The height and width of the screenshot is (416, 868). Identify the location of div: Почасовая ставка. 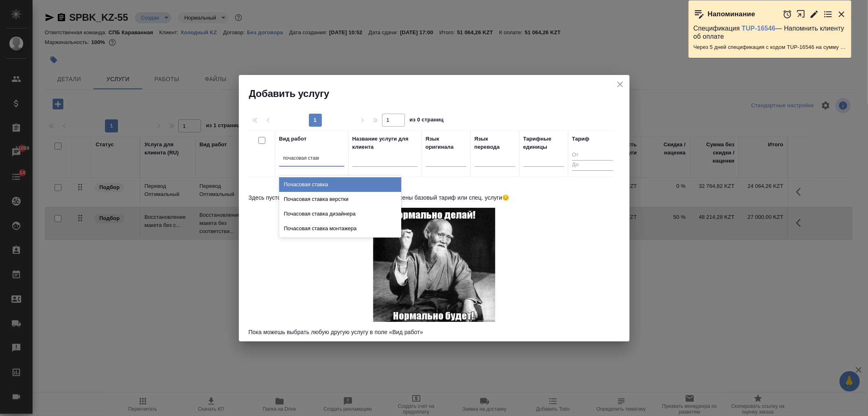
(341, 185).